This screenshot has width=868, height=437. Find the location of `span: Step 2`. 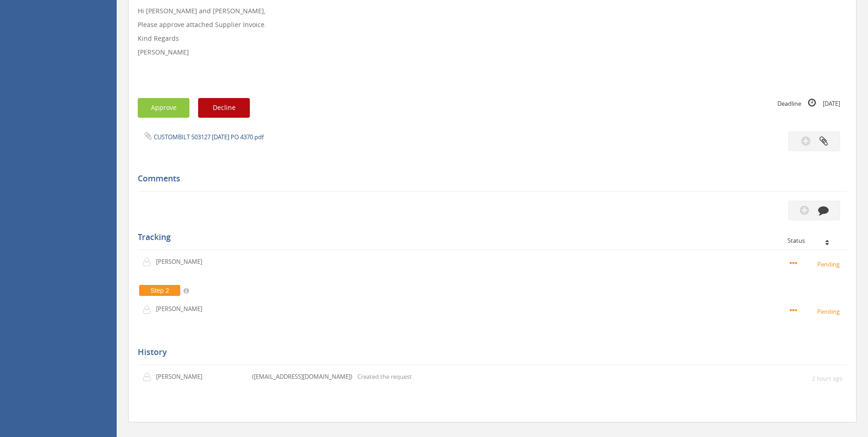

span: Step 2 is located at coordinates (160, 290).